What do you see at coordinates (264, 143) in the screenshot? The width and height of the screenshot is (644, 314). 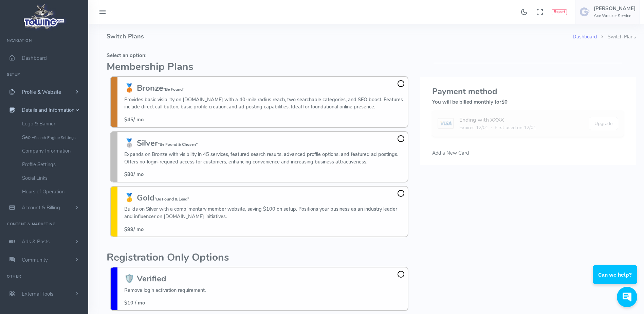 I see `h3: 🥈 Silver` at bounding box center [264, 143].